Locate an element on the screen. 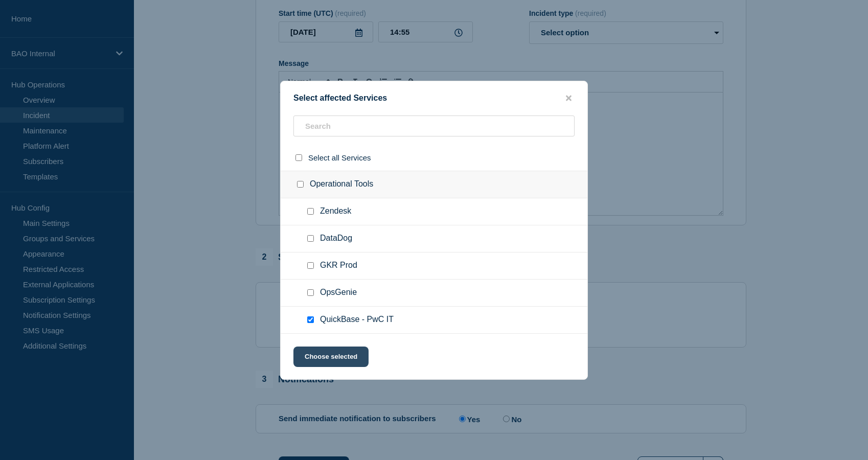 This screenshot has height=460, width=868. span: GKR Prod is located at coordinates (339, 265).